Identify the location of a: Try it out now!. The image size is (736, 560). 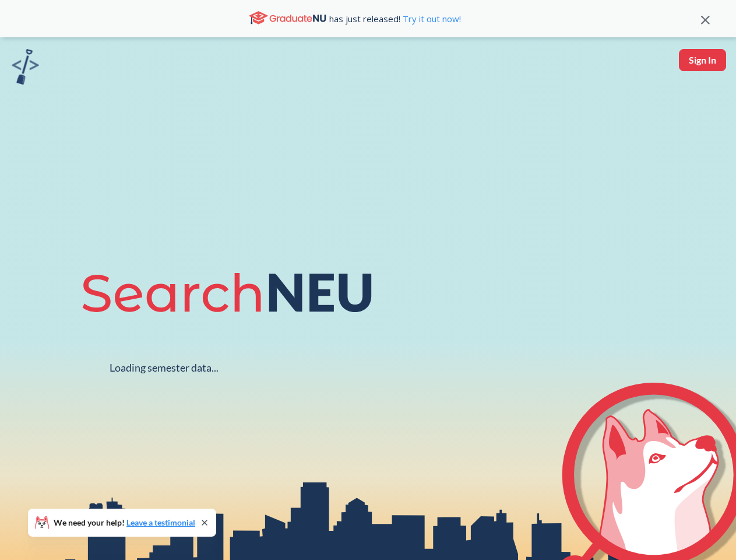
(431, 18).